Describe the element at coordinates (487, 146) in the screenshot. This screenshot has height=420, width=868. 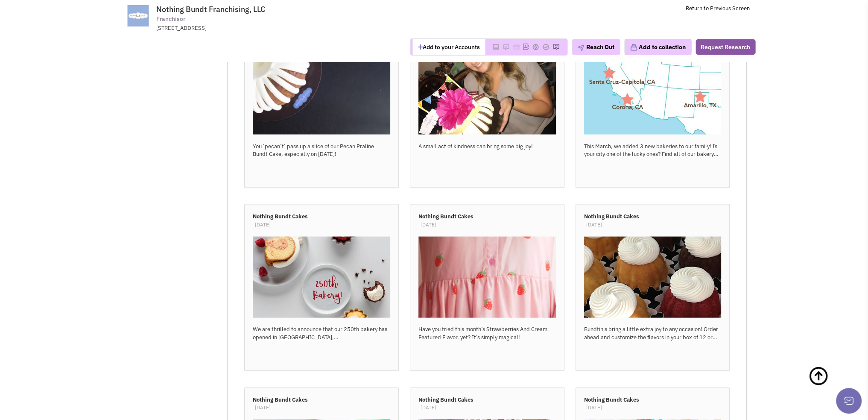
I see `div: A small act of kindness can bring some big joy!` at that location.